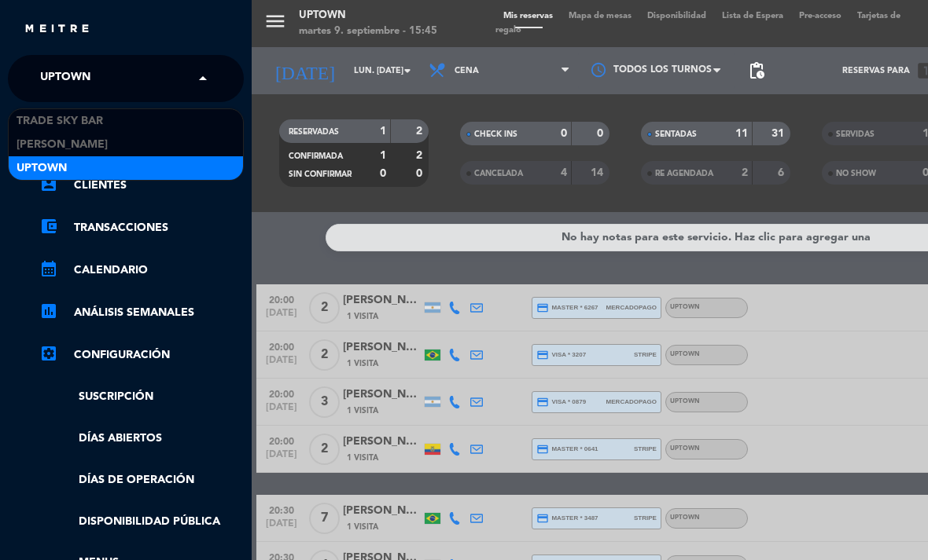 This screenshot has width=928, height=560. What do you see at coordinates (60, 121) in the screenshot?
I see `span: Trade Sky Bar` at bounding box center [60, 121].